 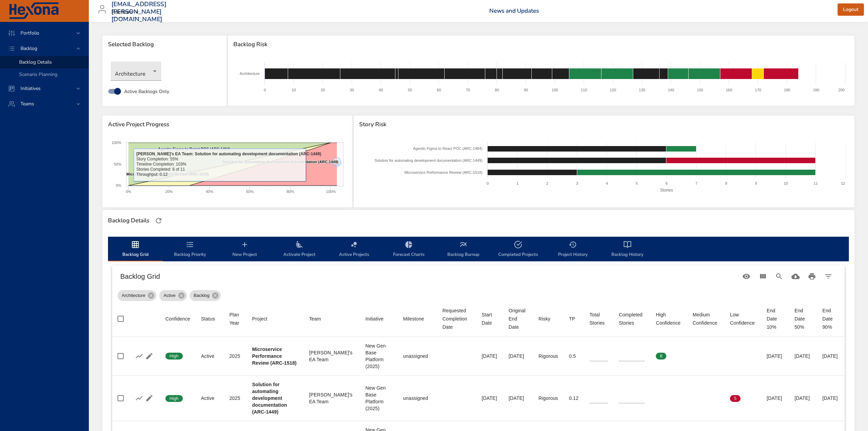 I want to click on img: Hexona, so click(x=34, y=11).